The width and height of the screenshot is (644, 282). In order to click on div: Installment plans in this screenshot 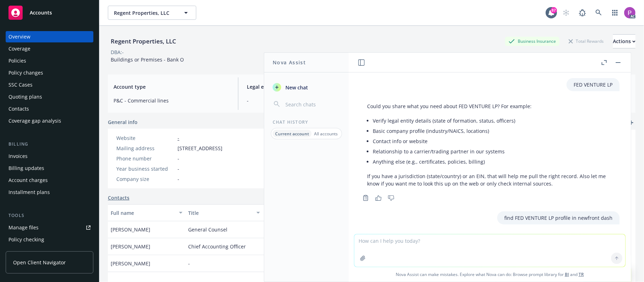, I will do `click(29, 193)`.